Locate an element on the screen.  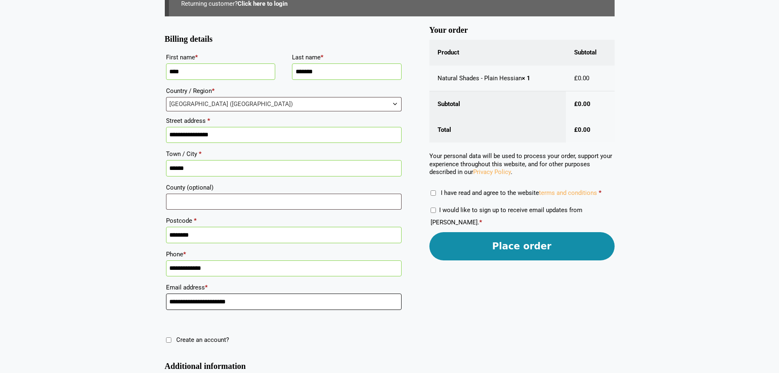
th: Product is located at coordinates (498, 52).